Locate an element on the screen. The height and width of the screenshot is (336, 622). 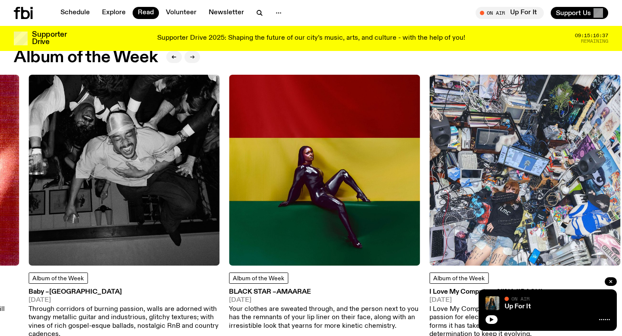
p: Your clothes are sweated through, and the person next to you has the remnants of your lip liner o... is located at coordinates (324, 318).